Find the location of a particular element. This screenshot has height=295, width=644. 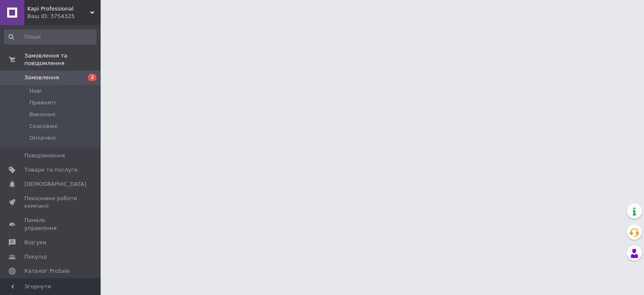

span: Нові is located at coordinates (35, 91).